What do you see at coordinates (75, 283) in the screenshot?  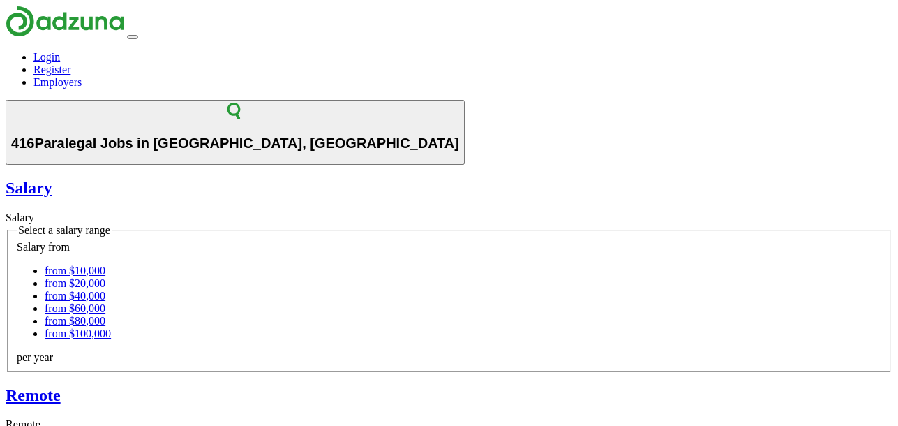 I see `a: from $20,000` at bounding box center [75, 283].